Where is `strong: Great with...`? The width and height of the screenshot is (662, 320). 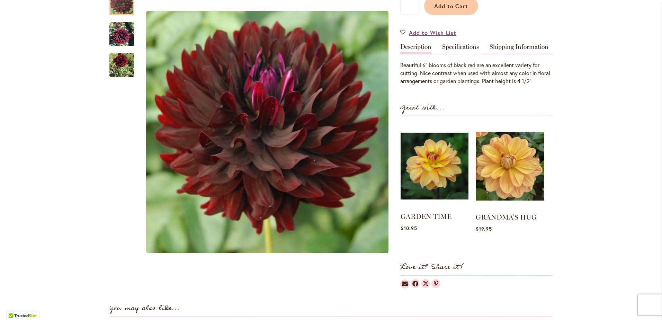 strong: Great with... is located at coordinates (423, 108).